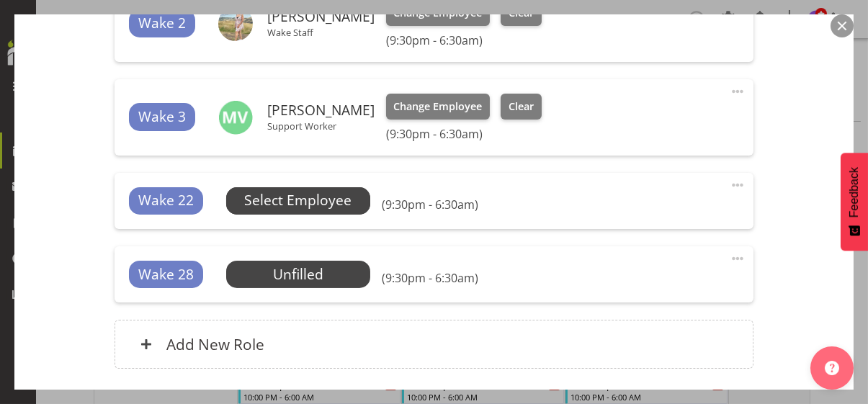  I want to click on p: Support Worker, so click(320, 127).